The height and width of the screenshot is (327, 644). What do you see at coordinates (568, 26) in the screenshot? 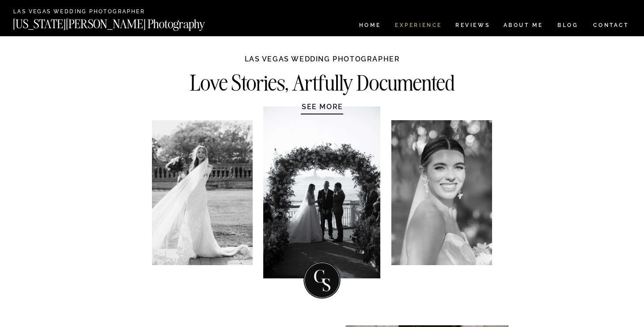
I see `nav: BLOG` at bounding box center [568, 26].